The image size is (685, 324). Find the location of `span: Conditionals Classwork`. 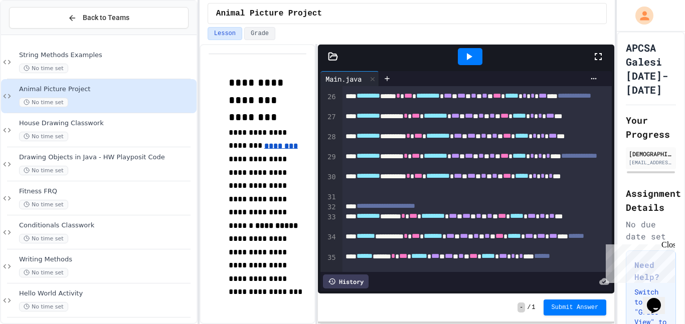

span: Conditionals Classwork is located at coordinates (107, 226).